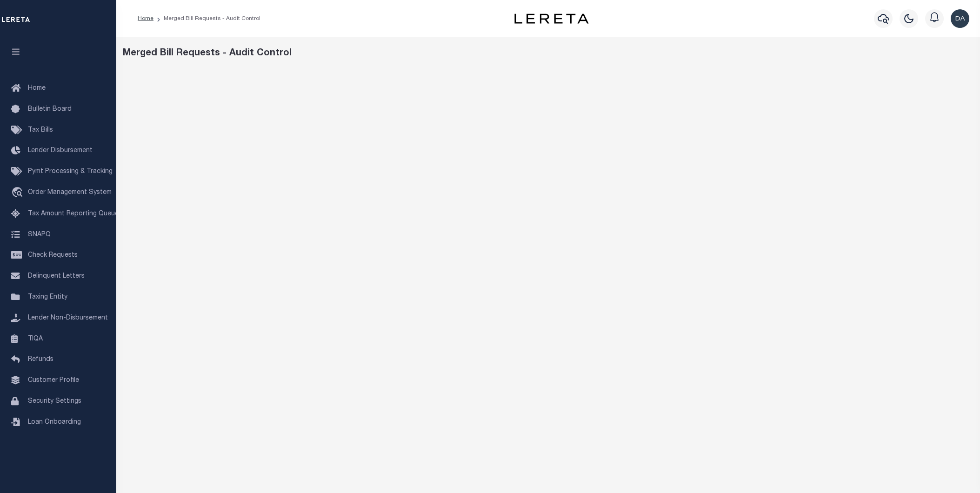 This screenshot has width=980, height=493. I want to click on span: Home, so click(37, 88).